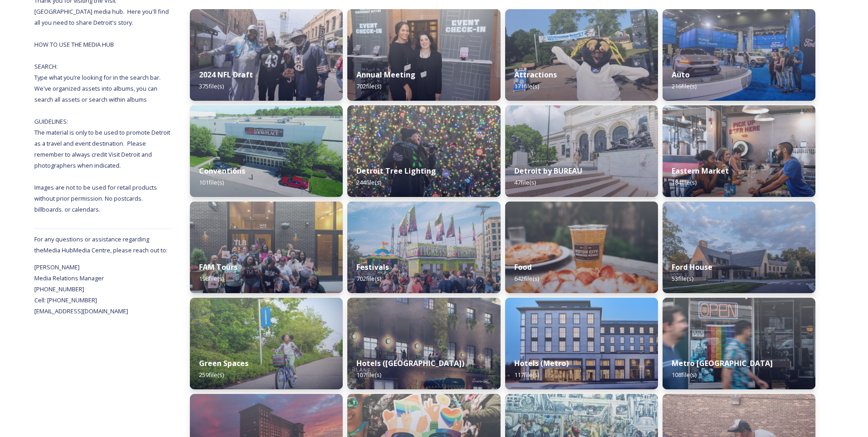  Describe the element at coordinates (397, 171) in the screenshot. I see `strong: Detroit Tree Lighting` at that location.